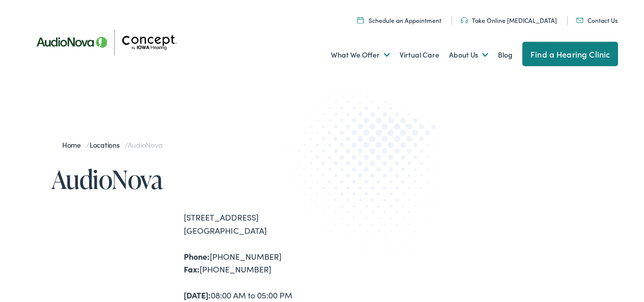 The height and width of the screenshot is (302, 644). I want to click on a: What We Offer, so click(361, 55).